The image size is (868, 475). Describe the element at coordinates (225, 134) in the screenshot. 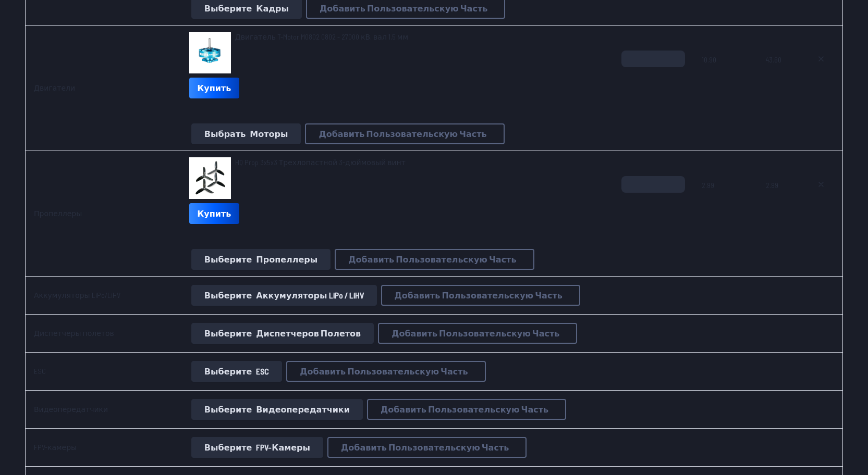

I see `font: Выбрать` at that location.